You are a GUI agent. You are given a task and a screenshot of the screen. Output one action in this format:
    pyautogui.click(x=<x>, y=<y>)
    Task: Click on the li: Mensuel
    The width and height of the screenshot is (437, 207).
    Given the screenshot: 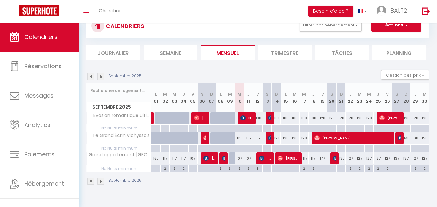 What is the action you would take?
    pyautogui.click(x=227, y=52)
    